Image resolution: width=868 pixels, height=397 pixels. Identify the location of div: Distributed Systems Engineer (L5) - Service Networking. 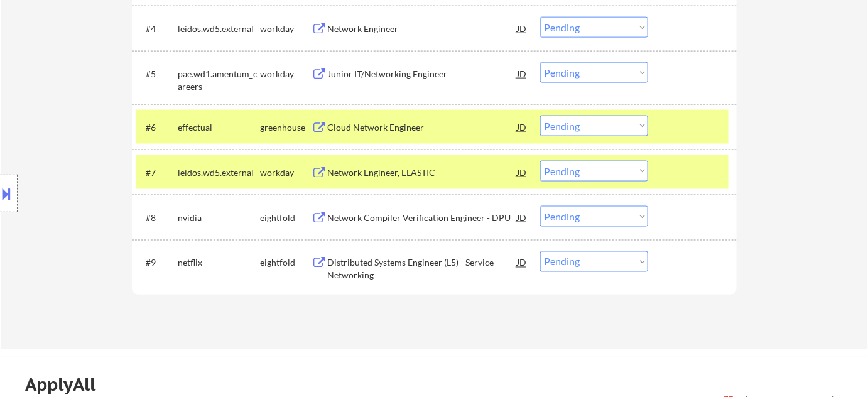
(422, 269).